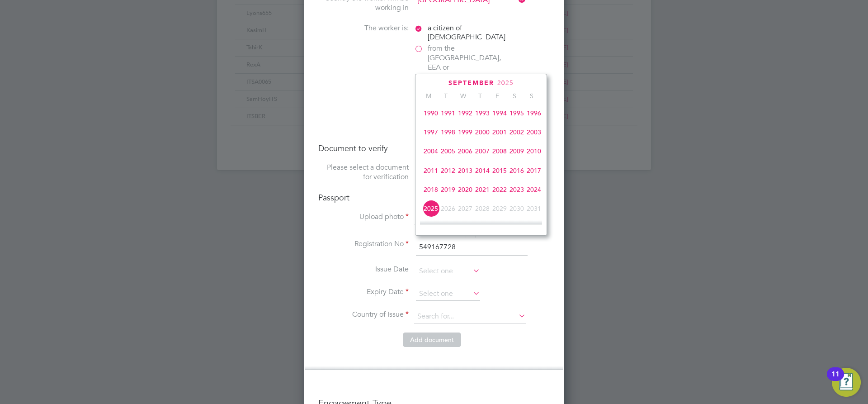 The height and width of the screenshot is (404, 868). I want to click on span: 2013, so click(465, 170).